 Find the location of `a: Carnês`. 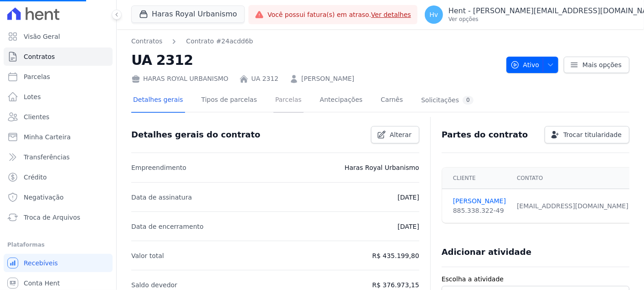

a: Carnês is located at coordinates (392, 100).